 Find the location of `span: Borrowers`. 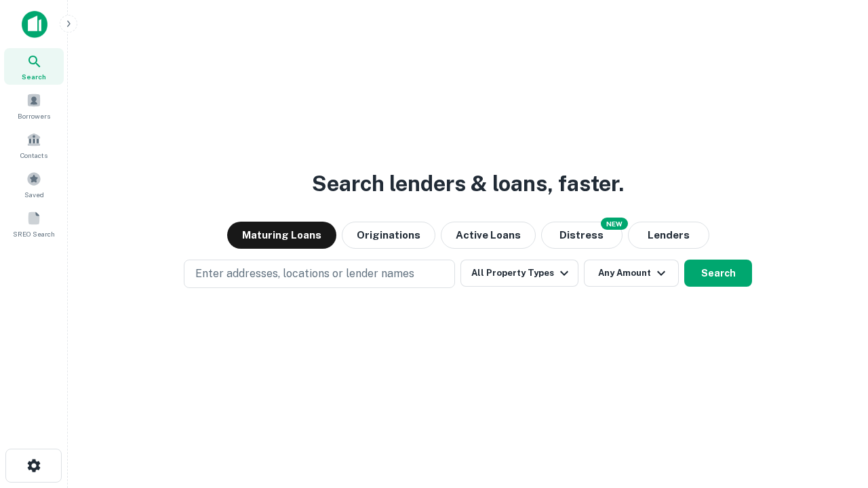

span: Borrowers is located at coordinates (34, 116).